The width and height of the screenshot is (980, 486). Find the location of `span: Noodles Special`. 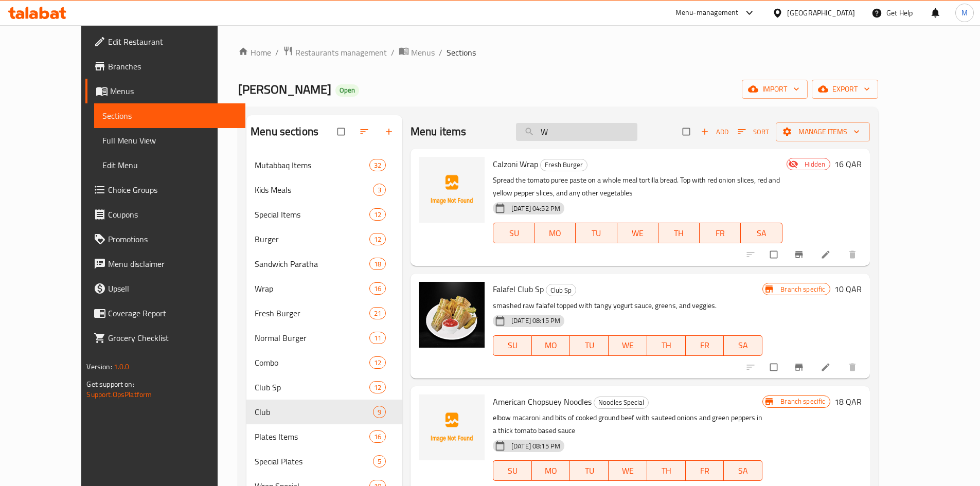

span: Noodles Special is located at coordinates (621, 402).